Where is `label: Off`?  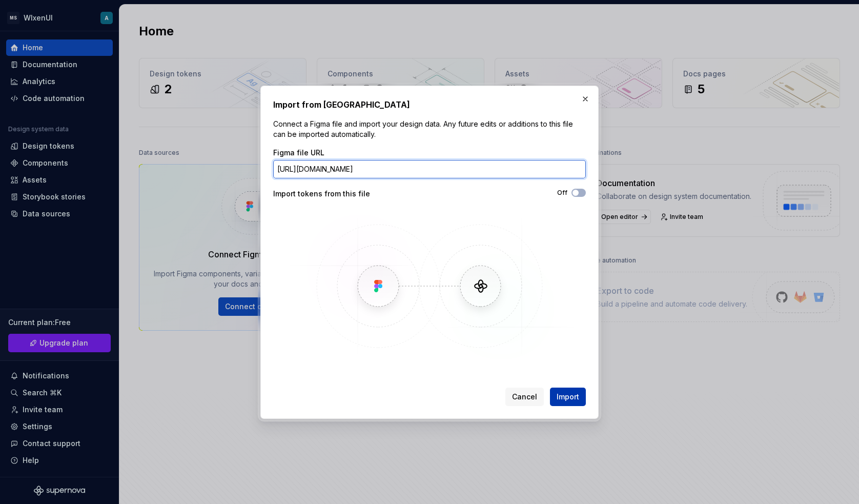 label: Off is located at coordinates (563, 193).